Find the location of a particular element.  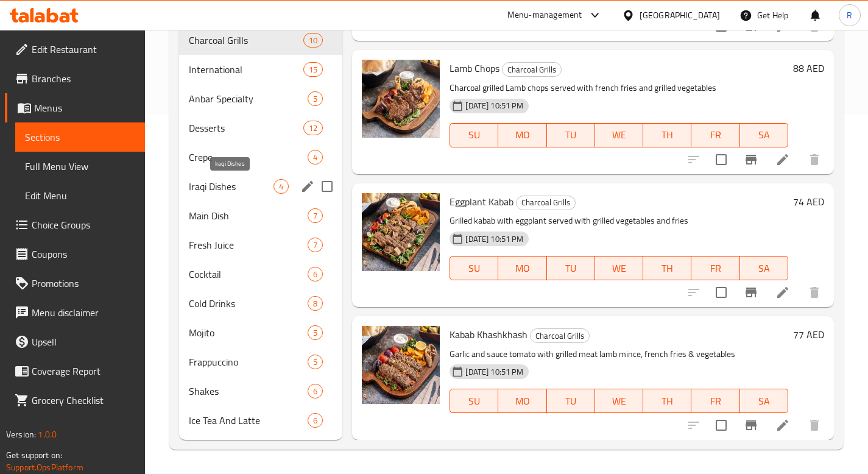

h6: 77 AED is located at coordinates (808, 334).